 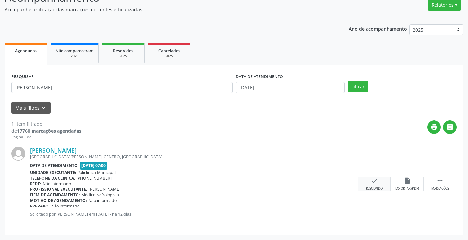 What do you see at coordinates (23, 77) in the screenshot?
I see `label: PESQUISAR` at bounding box center [23, 77].